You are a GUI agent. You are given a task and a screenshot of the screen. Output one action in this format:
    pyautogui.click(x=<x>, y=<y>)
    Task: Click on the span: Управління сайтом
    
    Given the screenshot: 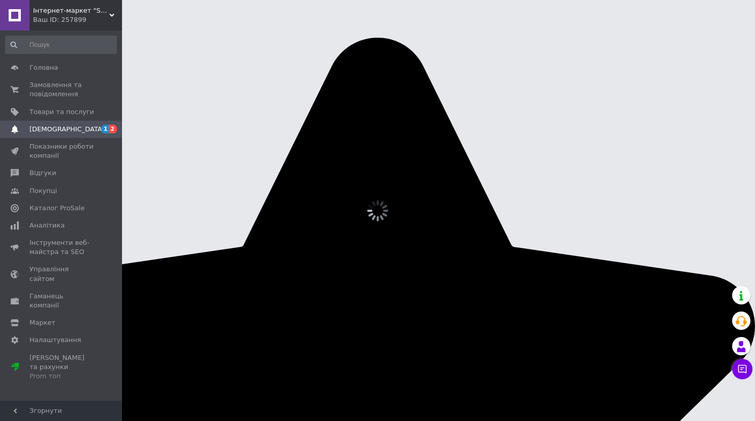 What is the action you would take?
    pyautogui.click(x=62, y=274)
    